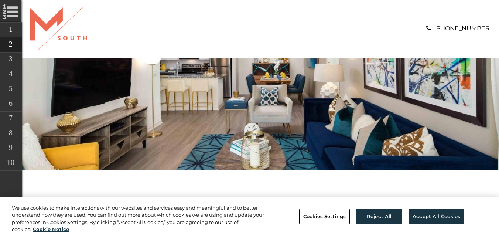  Describe the element at coordinates (325, 217) in the screenshot. I see `button: Cookies Settings` at that location.